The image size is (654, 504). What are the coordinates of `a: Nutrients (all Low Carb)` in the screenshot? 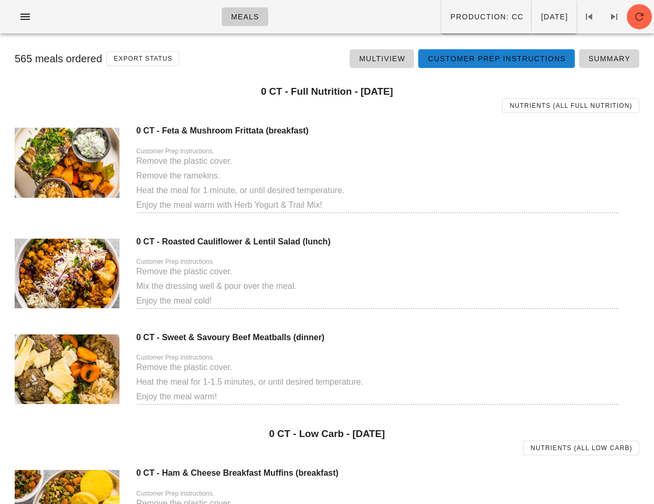 It's located at (581, 448).